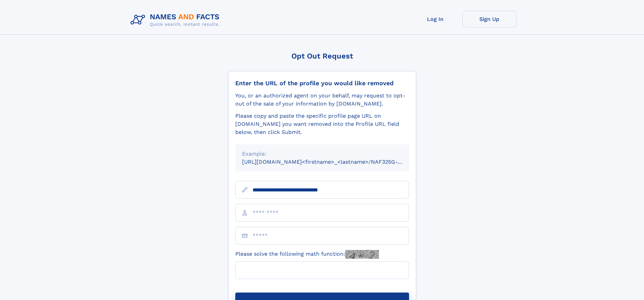 Image resolution: width=644 pixels, height=300 pixels. Describe the element at coordinates (322, 56) in the screenshot. I see `div: Opt Out Request` at that location.